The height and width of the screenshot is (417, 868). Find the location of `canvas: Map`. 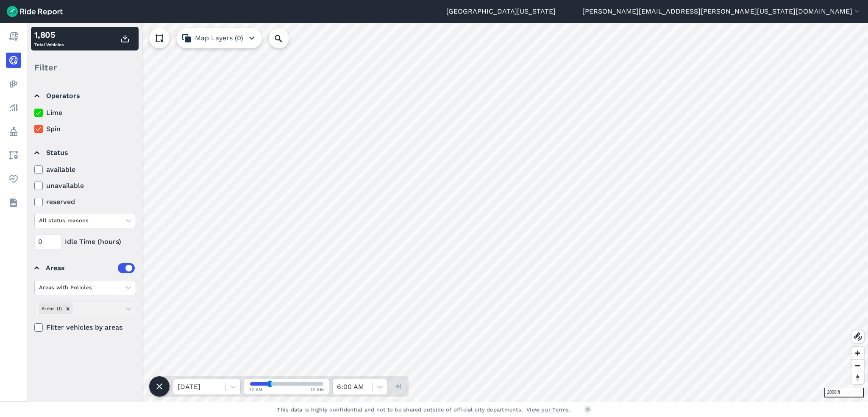

canvas: Map is located at coordinates (448, 212).